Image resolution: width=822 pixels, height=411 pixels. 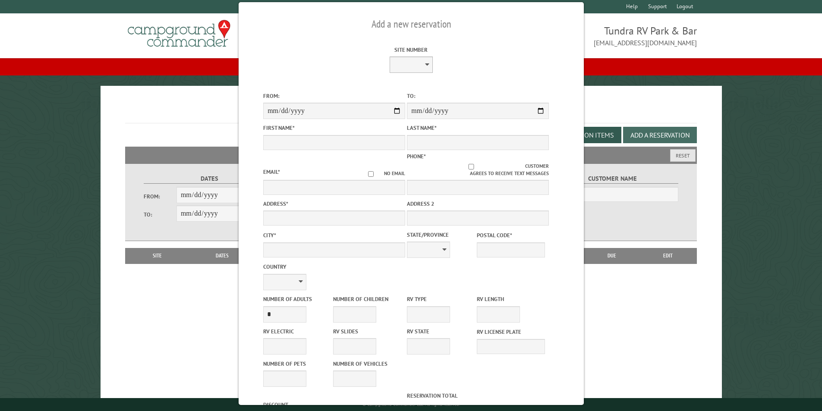 What do you see at coordinates (367, 299) in the screenshot?
I see `label: Number of Children` at bounding box center [367, 299].